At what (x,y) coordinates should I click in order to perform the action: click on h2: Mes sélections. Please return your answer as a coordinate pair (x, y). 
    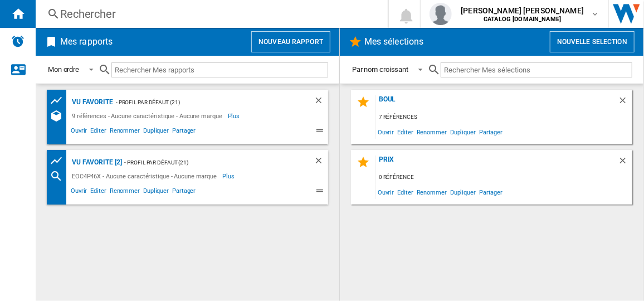
    Looking at the image, I should click on (394, 42).